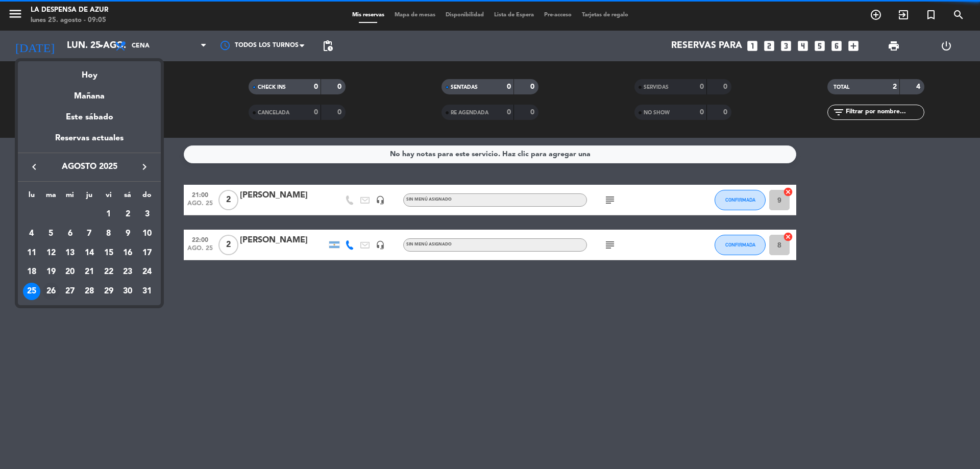 The width and height of the screenshot is (980, 469). What do you see at coordinates (70, 234) in the screenshot?
I see `div: 6` at bounding box center [70, 234].